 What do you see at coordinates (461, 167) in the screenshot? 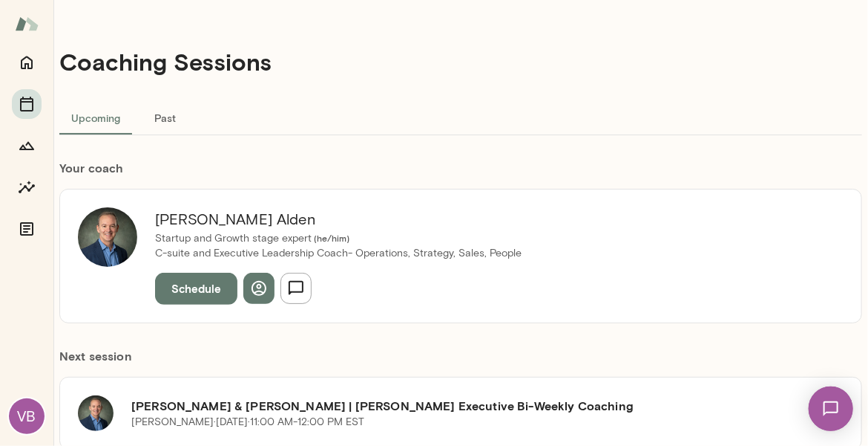
I see `h6: Your coach` at bounding box center [461, 167].